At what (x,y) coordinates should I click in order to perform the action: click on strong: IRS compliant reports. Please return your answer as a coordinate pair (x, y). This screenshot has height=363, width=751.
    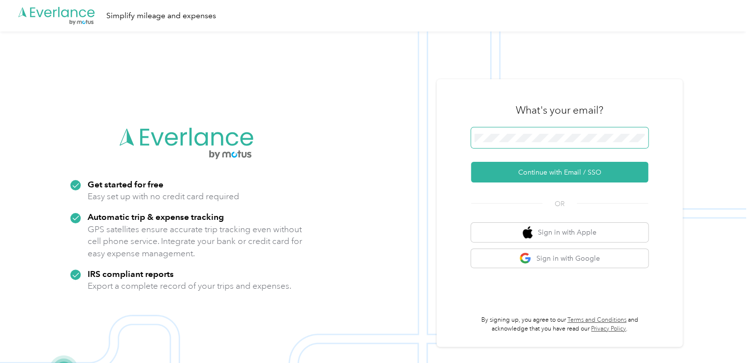
    Looking at the image, I should click on (130, 274).